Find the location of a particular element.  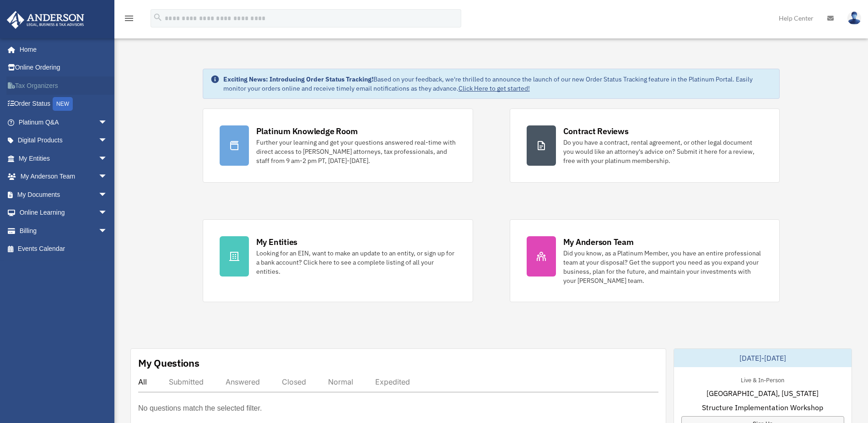

div: Do you have a contract, rental agreement, or other legal document you would like an attorney's ad... is located at coordinates (663, 152).